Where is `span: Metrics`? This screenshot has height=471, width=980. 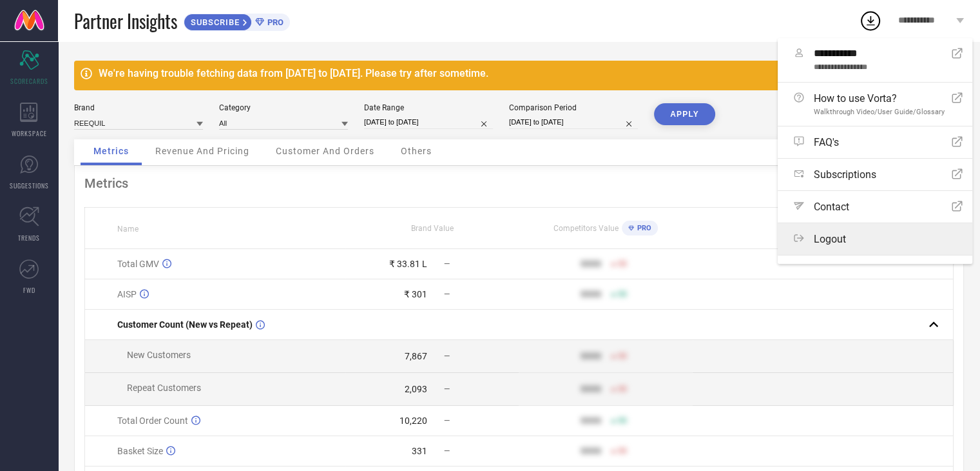 span: Metrics is located at coordinates (111, 150).